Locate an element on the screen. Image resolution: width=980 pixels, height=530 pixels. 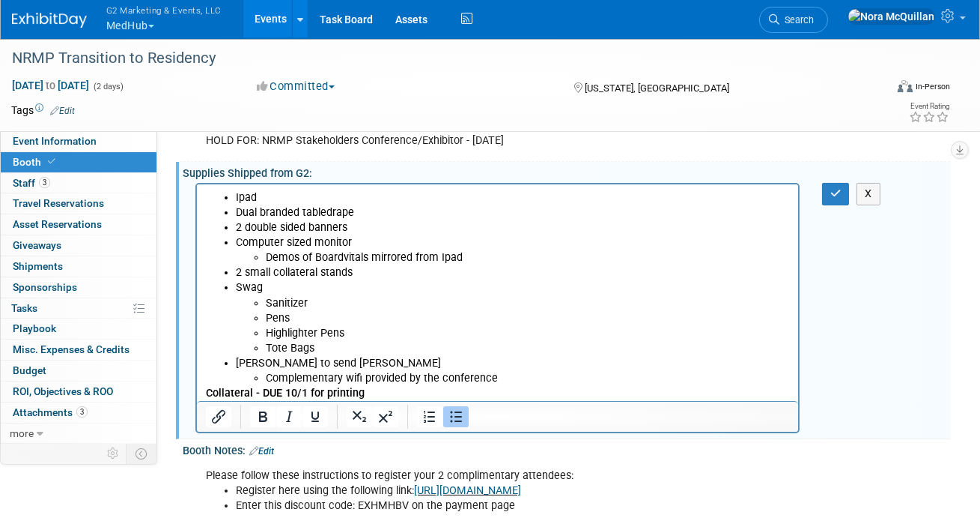
p: Pens is located at coordinates (331, 134).